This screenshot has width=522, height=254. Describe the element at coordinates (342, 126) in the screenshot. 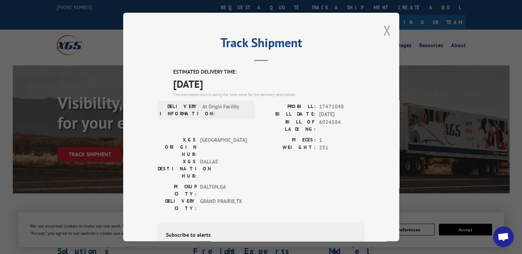

I see `span: 6024584` at that location.